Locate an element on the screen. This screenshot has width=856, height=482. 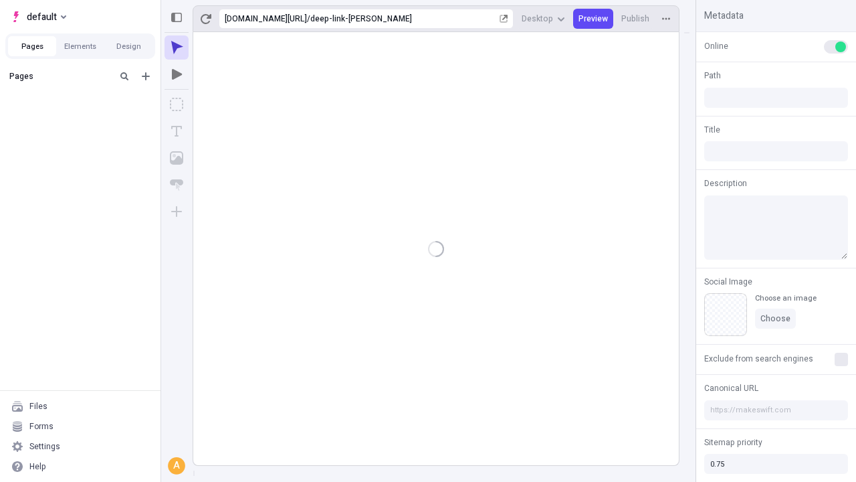
span: default is located at coordinates (41, 17).